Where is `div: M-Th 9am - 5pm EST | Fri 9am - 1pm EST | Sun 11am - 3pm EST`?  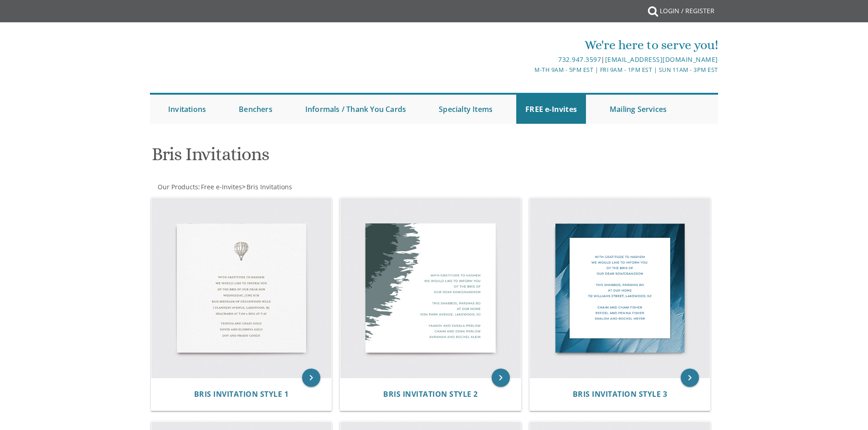 div: M-Th 9am - 5pm EST | Fri 9am - 1pm EST | Sun 11am - 3pm EST is located at coordinates (529, 69).